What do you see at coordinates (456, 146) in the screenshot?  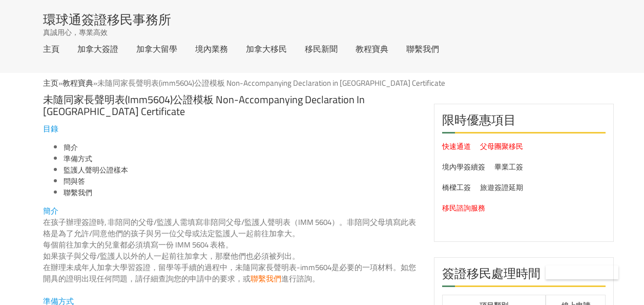 I see `a: 快速通道` at bounding box center [456, 146].